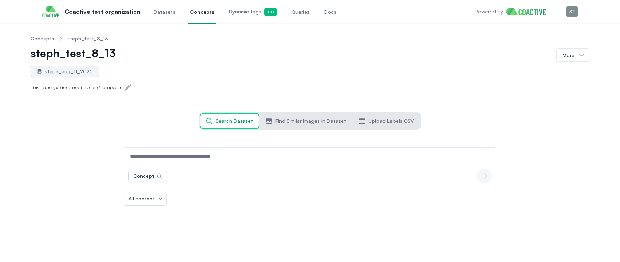  I want to click on span: Search Dataset, so click(234, 121).